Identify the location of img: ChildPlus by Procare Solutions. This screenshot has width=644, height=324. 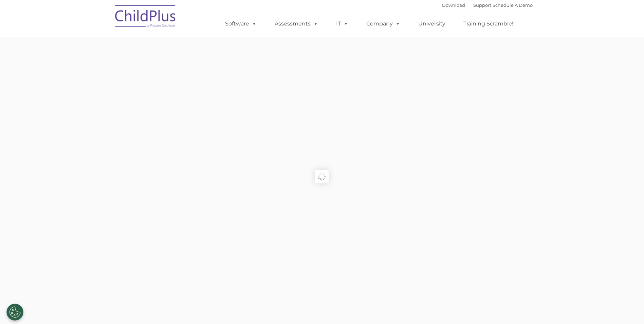
(145, 17).